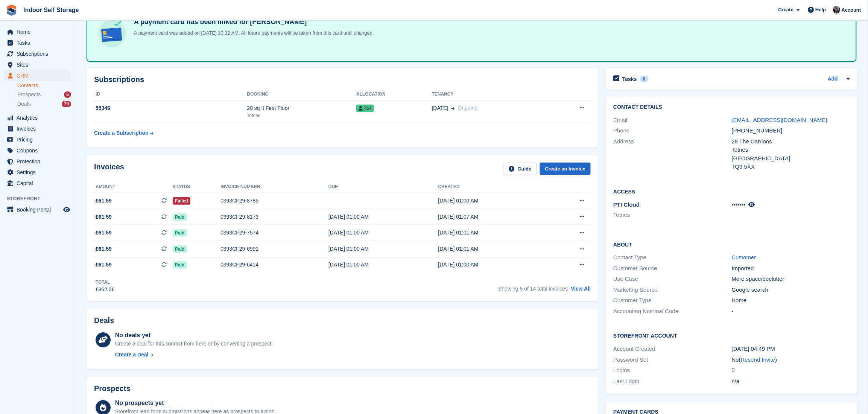  I want to click on a: Customer, so click(744, 257).